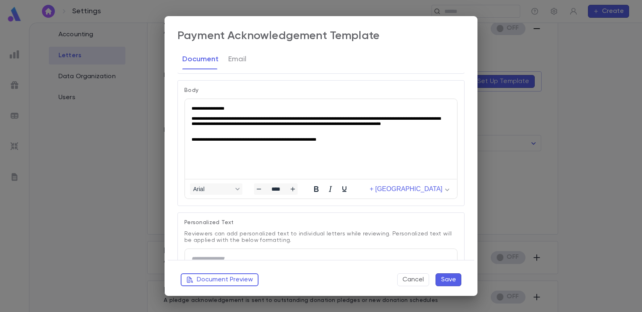 Image resolution: width=642 pixels, height=312 pixels. I want to click on button: Decrease font size, so click(259, 189).